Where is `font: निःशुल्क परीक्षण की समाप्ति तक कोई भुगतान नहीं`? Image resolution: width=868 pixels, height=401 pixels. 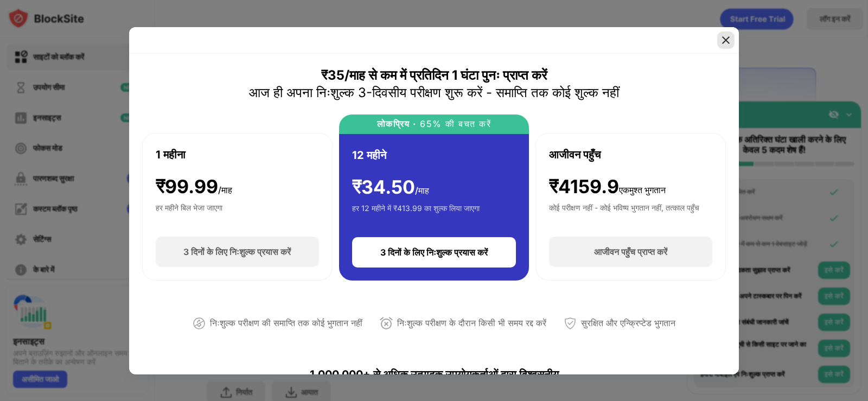
font: निःशुल्क परीक्षण की समाप्ति तक कोई भुगतान नहीं is located at coordinates (286, 323).